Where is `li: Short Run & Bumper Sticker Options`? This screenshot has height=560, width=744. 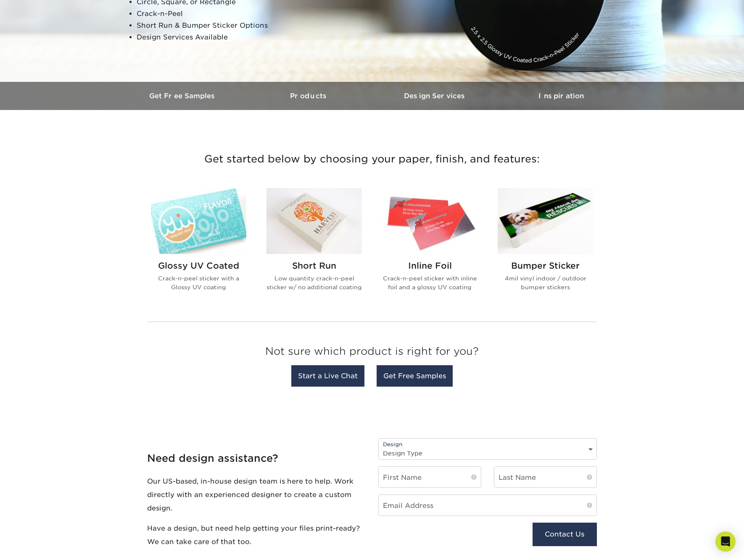
li: Short Run & Bumper Sticker Options is located at coordinates (238, 25).